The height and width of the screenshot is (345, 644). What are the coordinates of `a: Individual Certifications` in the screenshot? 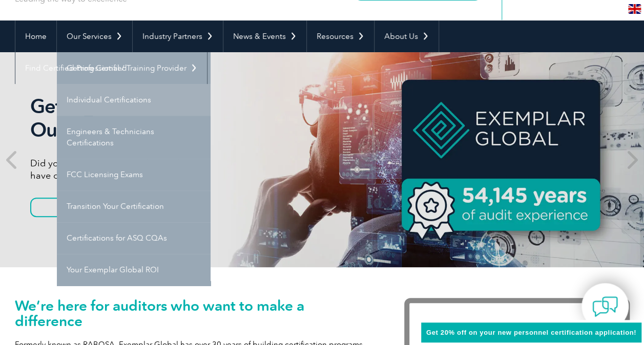 It's located at (134, 100).